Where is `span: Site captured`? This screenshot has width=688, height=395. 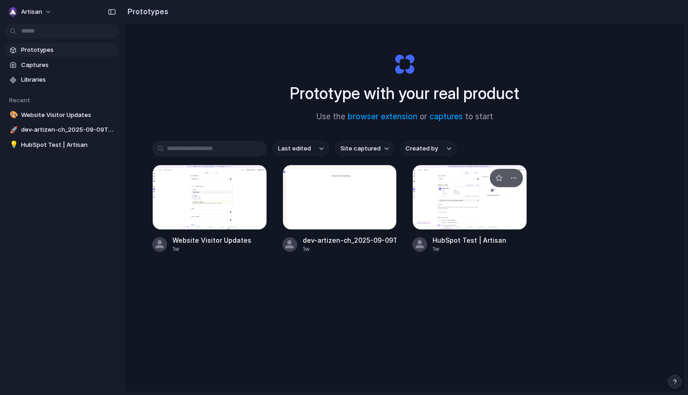 span: Site captured is located at coordinates (360, 149).